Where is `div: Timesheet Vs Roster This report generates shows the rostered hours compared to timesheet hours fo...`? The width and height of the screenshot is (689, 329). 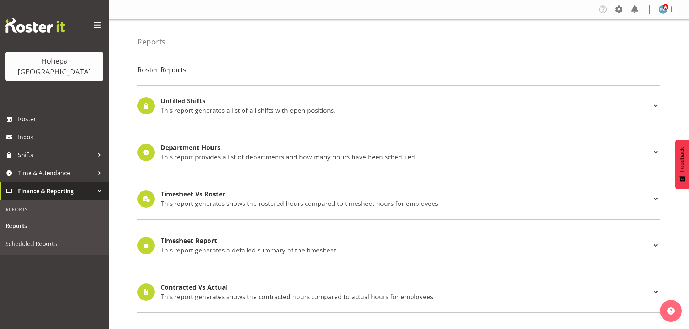 div: Timesheet Vs Roster This report generates shows the rostered hours compared to timesheet hours fo... is located at coordinates (398, 199).